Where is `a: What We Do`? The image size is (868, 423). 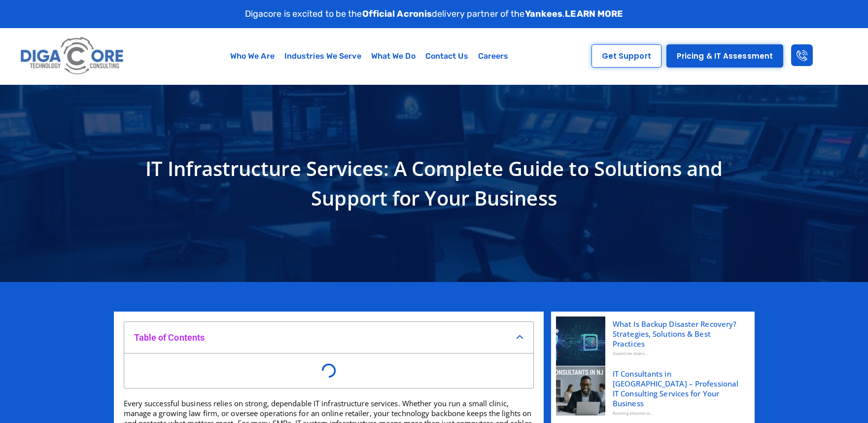
a: What We Do is located at coordinates (394, 56).